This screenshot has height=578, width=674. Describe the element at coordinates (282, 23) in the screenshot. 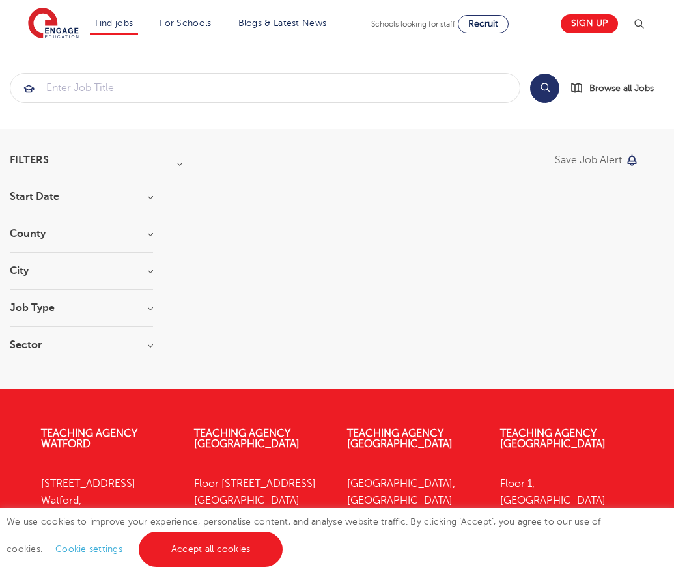

I see `a: Blogs & Latest News` at that location.